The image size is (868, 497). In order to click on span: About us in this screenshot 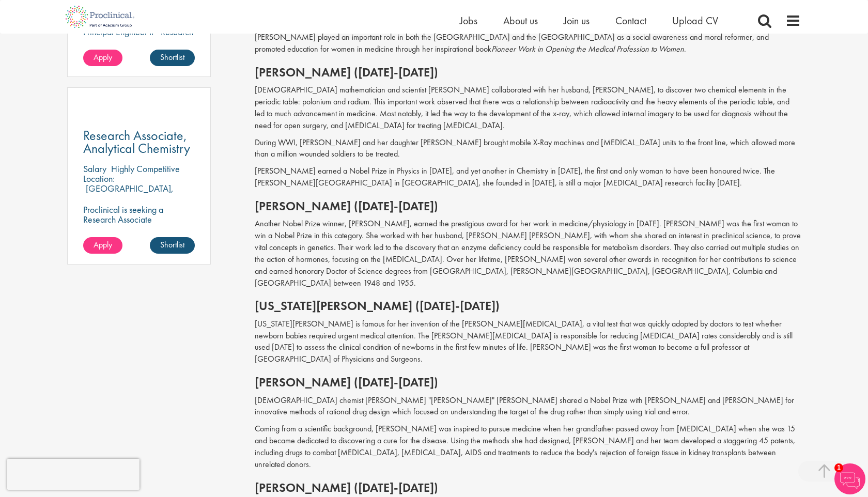, I will do `click(520, 21)`.